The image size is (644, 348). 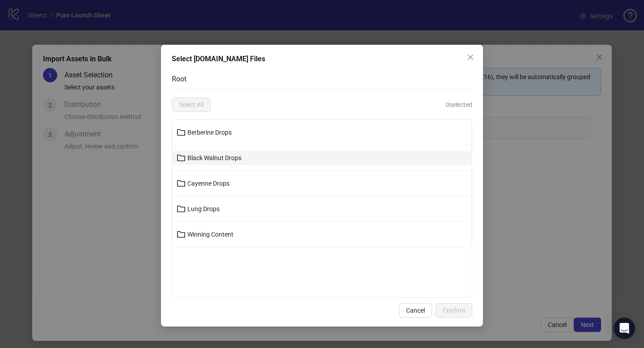 What do you see at coordinates (179, 79) in the screenshot?
I see `span: Root` at bounding box center [179, 79].